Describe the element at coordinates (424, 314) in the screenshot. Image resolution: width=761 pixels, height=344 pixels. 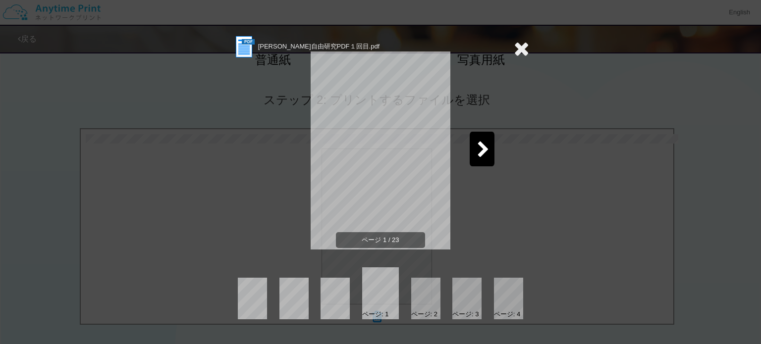
I see `div: ページ: 2` at that location.